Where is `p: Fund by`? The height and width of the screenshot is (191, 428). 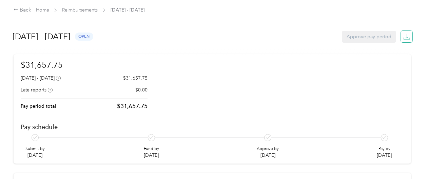 p: Fund by is located at coordinates (151, 149).